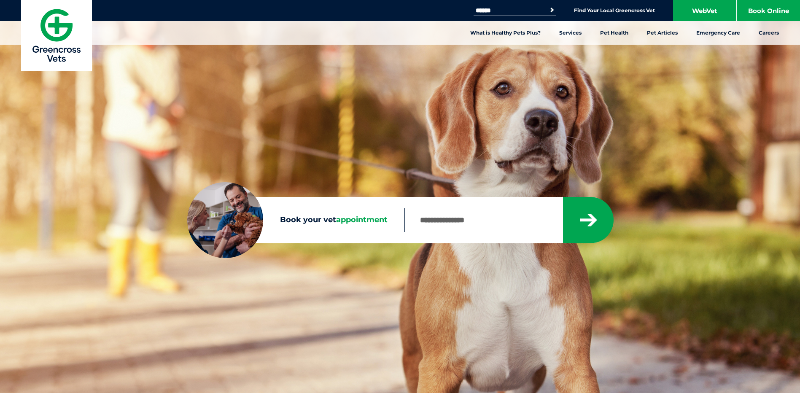 This screenshot has height=393, width=800. What do you see at coordinates (362, 220) in the screenshot?
I see `span: appointment` at bounding box center [362, 220].